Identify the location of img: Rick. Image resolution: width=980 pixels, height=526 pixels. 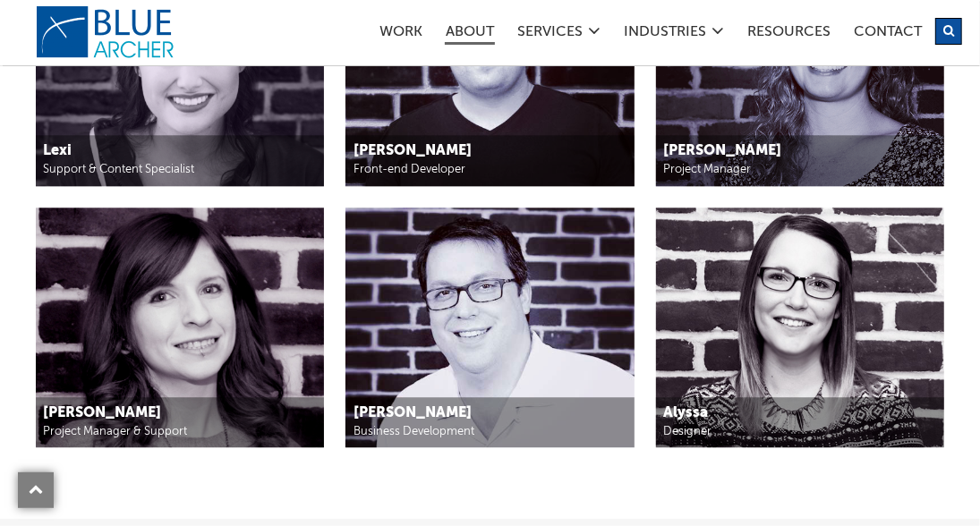
(490, 327).